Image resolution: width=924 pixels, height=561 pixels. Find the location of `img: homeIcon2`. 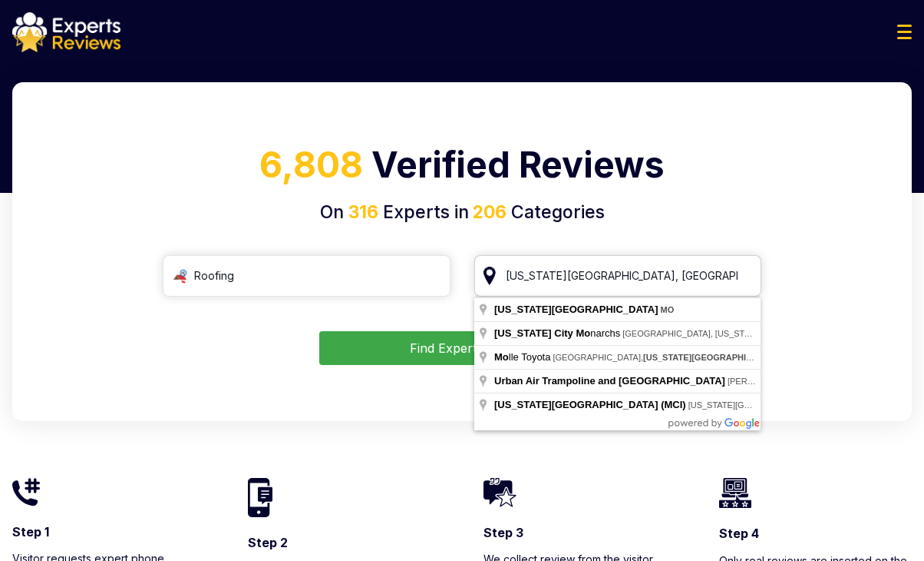

img: homeIcon2 is located at coordinates (260, 497).